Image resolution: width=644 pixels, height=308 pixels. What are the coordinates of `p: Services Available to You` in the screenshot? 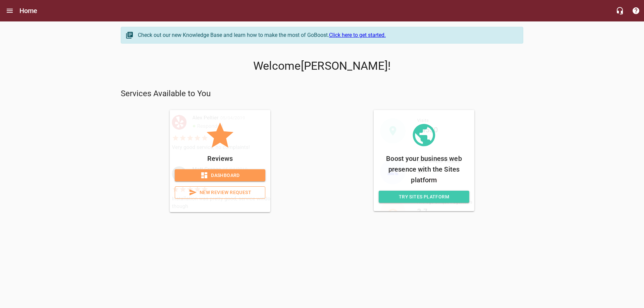 It's located at (322, 94).